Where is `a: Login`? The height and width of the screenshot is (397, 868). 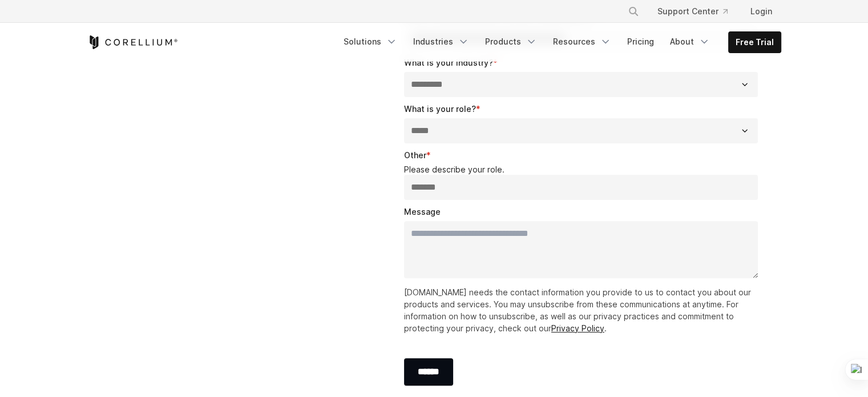
a: Login is located at coordinates (762, 11).